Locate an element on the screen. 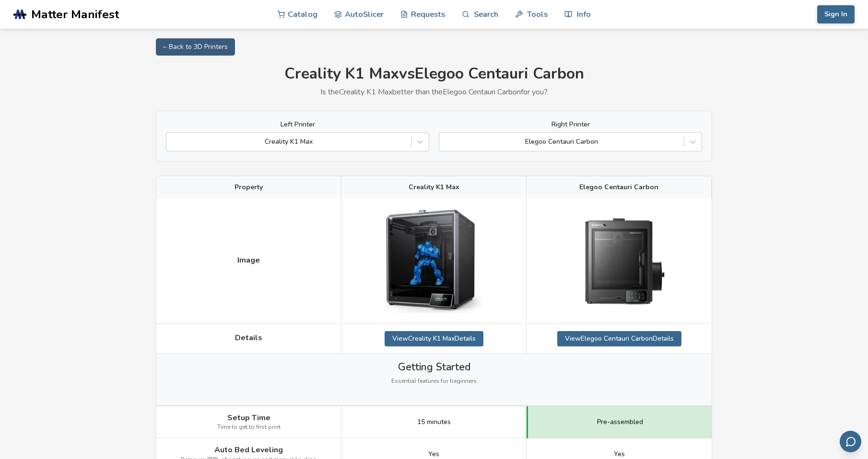 The height and width of the screenshot is (459, 868). button: Send feedback via email is located at coordinates (850, 441).